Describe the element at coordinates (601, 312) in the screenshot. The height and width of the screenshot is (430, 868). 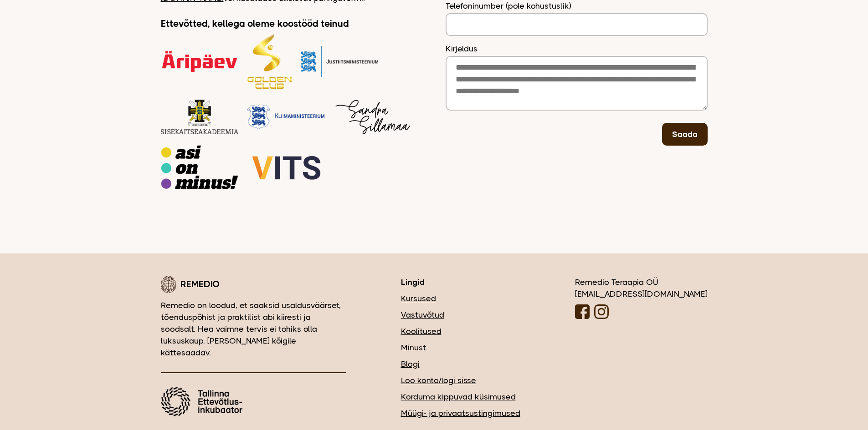
I see `img: Instagrammi logo` at that location.